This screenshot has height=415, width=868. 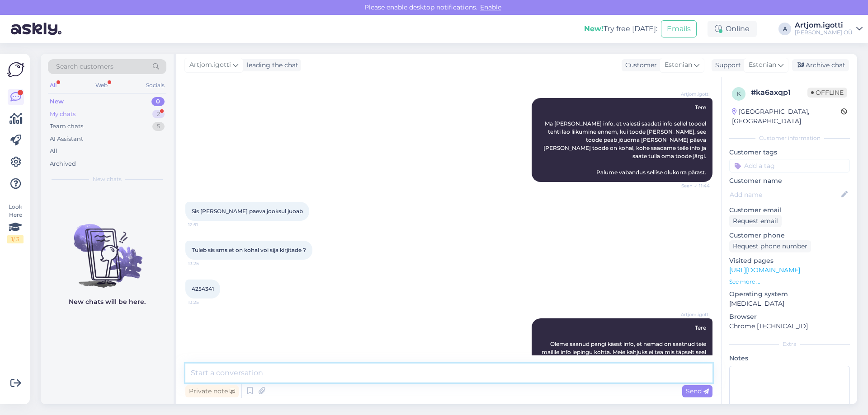 I want to click on div: Customer, so click(x=640, y=65).